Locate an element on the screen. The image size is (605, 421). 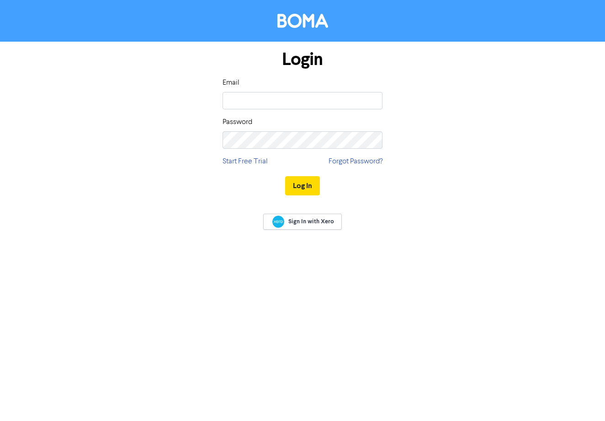
a: Forgot Password? is located at coordinates (356, 161).